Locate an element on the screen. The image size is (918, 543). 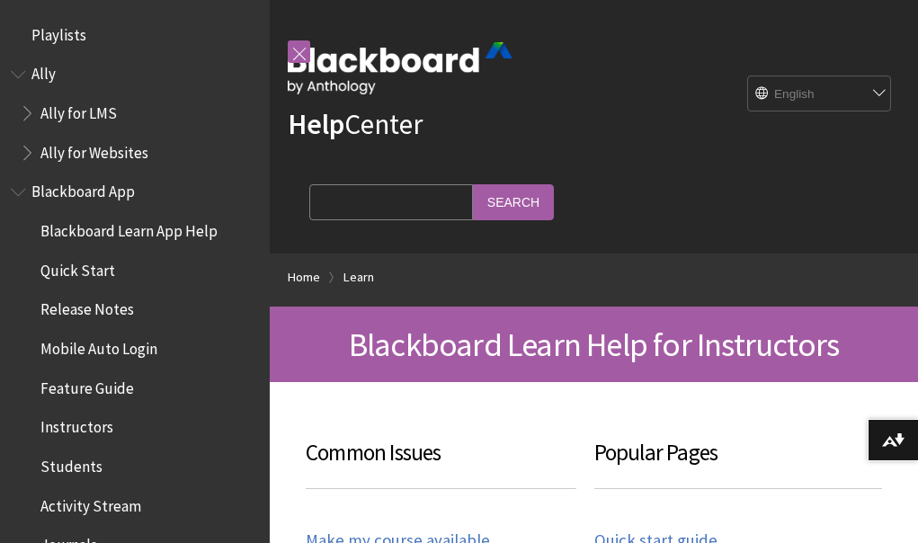
span: Blackboard Learn Help for Instructors is located at coordinates (593, 344).